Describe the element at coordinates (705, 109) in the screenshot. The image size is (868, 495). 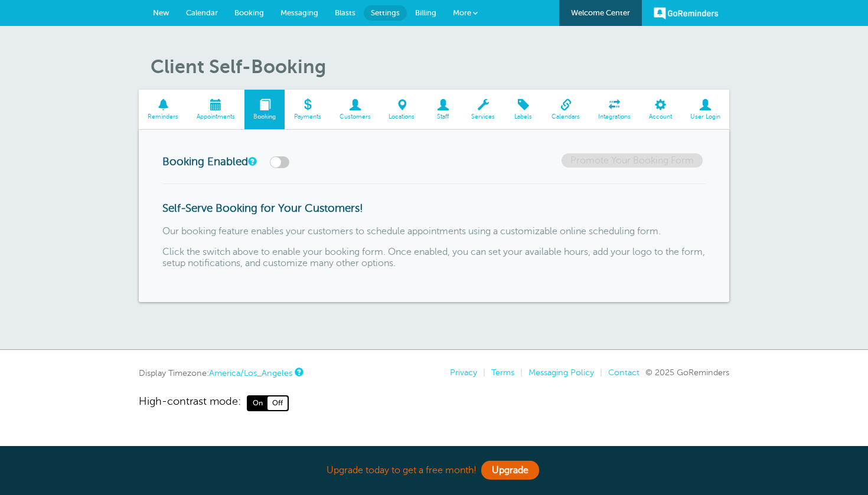
I see `a: User Login` at that location.